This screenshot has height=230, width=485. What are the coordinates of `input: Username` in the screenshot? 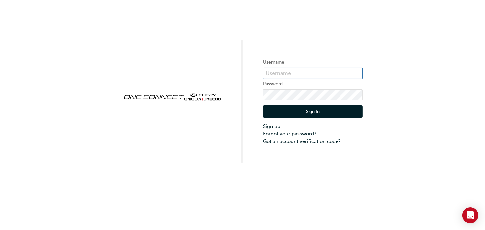 It's located at (313, 73).